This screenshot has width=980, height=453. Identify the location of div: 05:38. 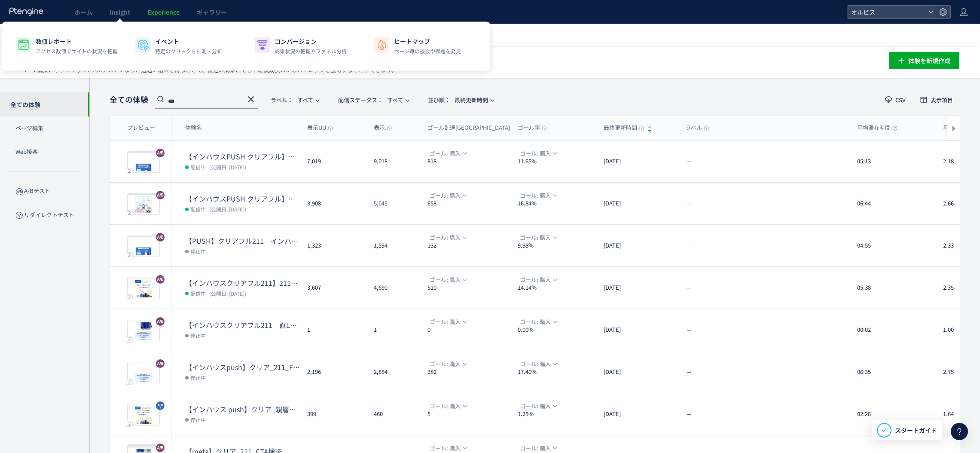
(894, 288).